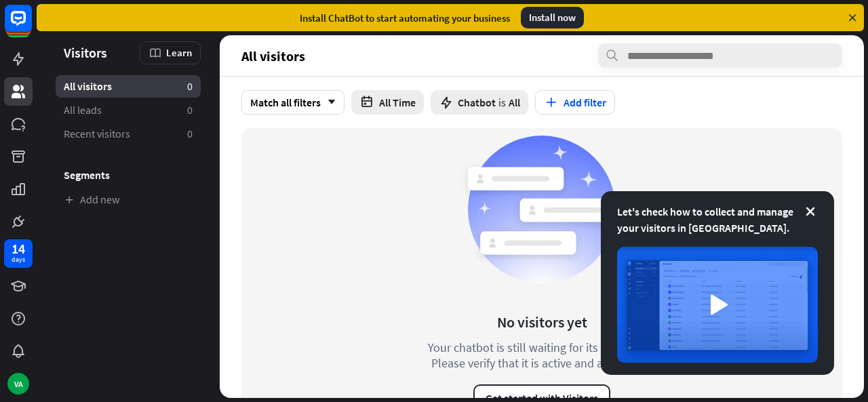  What do you see at coordinates (293, 102) in the screenshot?
I see `div: Match all filters` at bounding box center [293, 102].